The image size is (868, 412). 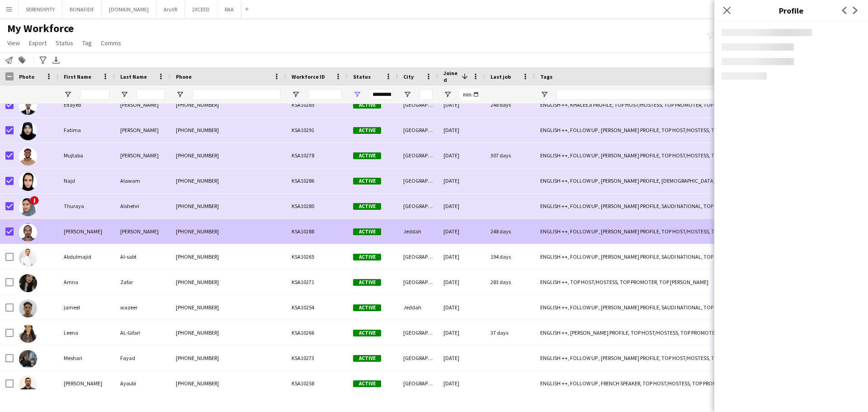 What do you see at coordinates (37, 43) in the screenshot?
I see `span: Export` at bounding box center [37, 43].